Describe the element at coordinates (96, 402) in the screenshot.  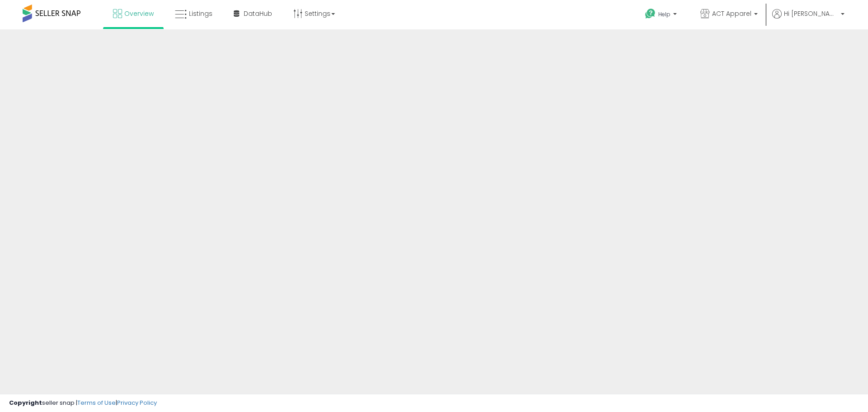
I see `a: Terms of Use` at that location.